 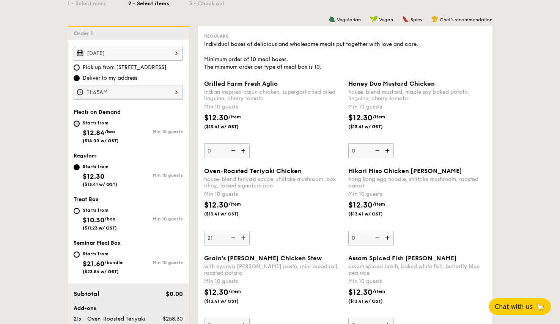 I want to click on input: Starts from$12.84/box($14.00 w/ GST)Min 10 guests, so click(x=77, y=124).